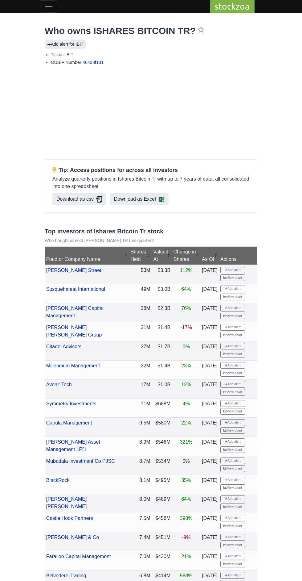 This screenshot has width=302, height=581. What do you see at coordinates (141, 522) in the screenshot?
I see `td: 7.5M` at bounding box center [141, 522].